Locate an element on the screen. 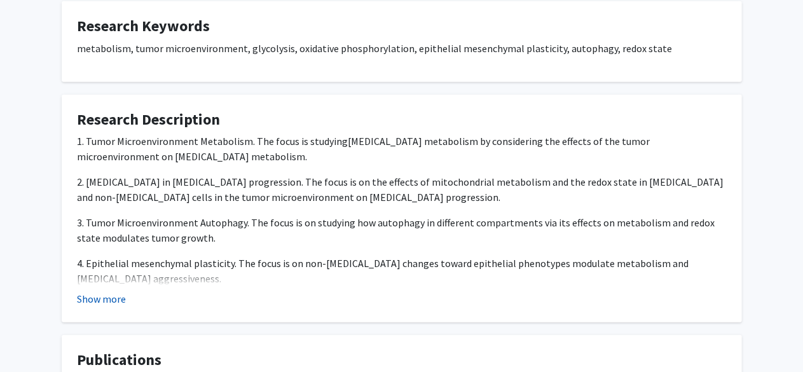  h4: Research Keywords is located at coordinates (402, 26).